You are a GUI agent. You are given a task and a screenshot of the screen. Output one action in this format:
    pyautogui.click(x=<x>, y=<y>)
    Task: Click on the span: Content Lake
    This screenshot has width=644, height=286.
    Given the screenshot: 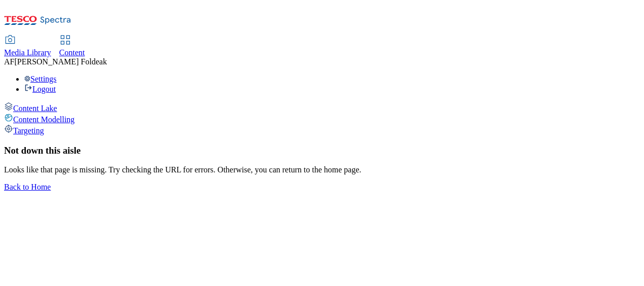 What is the action you would take?
    pyautogui.click(x=35, y=108)
    